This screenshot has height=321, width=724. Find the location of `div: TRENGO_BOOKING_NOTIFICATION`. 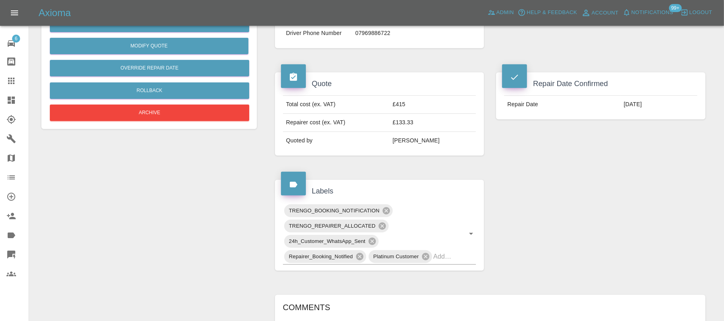

div: TRENGO_BOOKING_NOTIFICATION is located at coordinates (338, 211).